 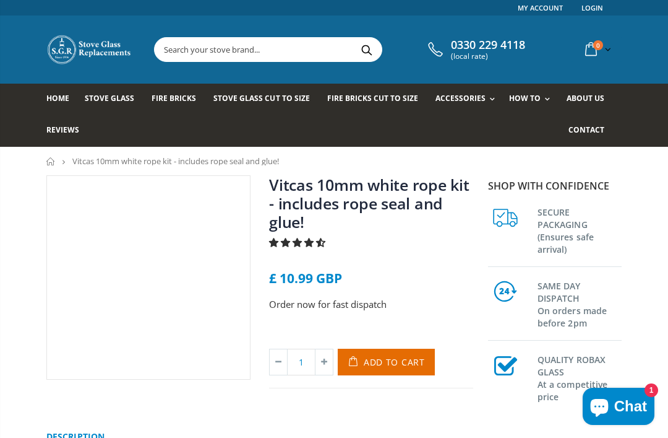 What do you see at coordinates (366, 50) in the screenshot?
I see `button: Search` at bounding box center [366, 50].